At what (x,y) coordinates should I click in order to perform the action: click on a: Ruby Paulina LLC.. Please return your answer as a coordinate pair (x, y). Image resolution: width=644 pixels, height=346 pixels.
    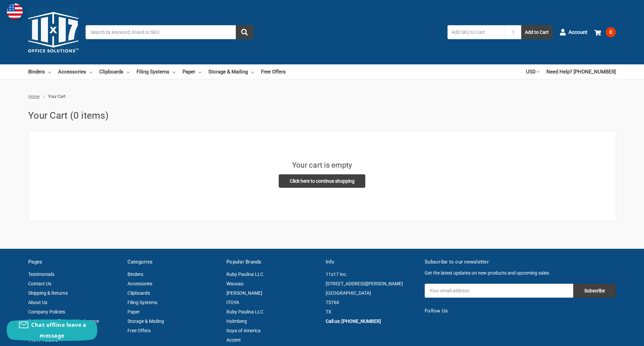
    Looking at the image, I should click on (245, 274).